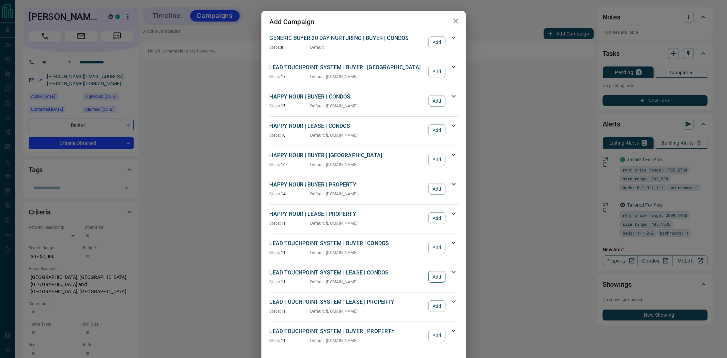 The height and width of the screenshot is (358, 727). What do you see at coordinates (292, 22) in the screenshot?
I see `h2: Add Campaign` at bounding box center [292, 22].